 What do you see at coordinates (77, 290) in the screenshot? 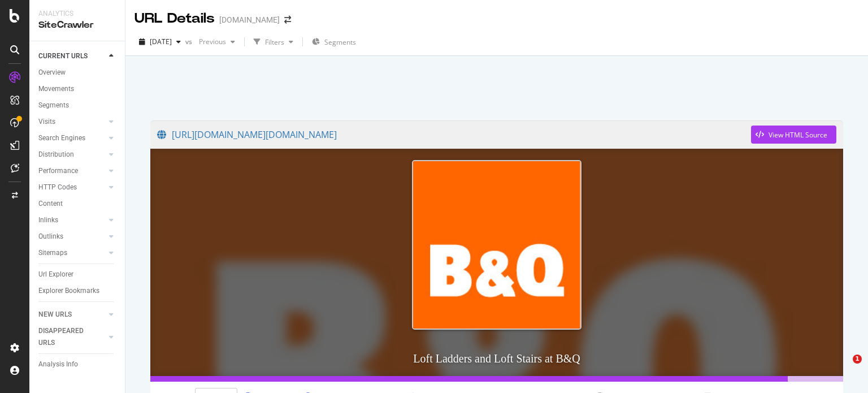
I see `a: Explorer Bookmarks` at bounding box center [77, 290].